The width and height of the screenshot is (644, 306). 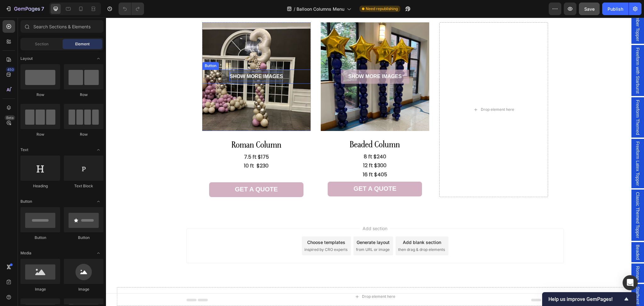 What do you see at coordinates (40, 186) in the screenshot?
I see `div: Heading` at bounding box center [40, 186].